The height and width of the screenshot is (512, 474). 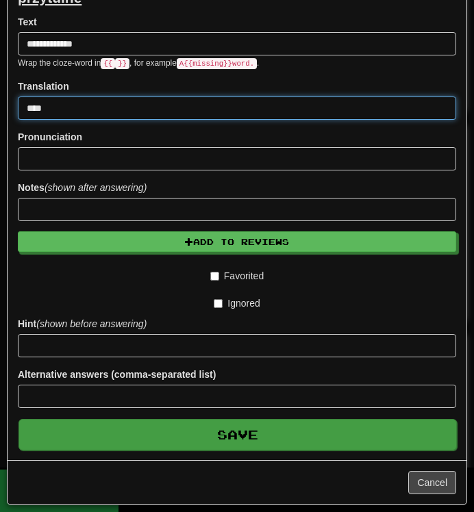 What do you see at coordinates (237, 242) in the screenshot?
I see `button: Add to Reviews` at bounding box center [237, 242].